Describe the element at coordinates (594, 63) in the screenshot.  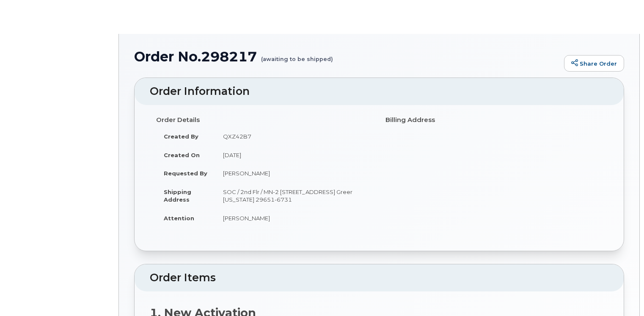
I see `a: Share Order` at that location.